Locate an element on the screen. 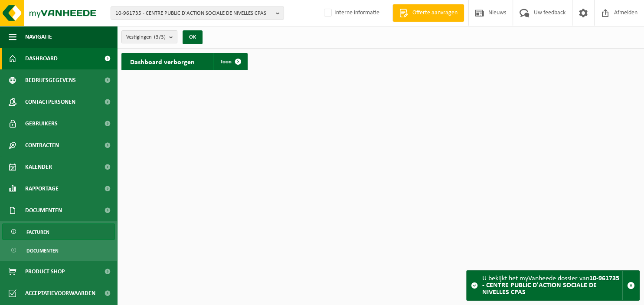  span: Kalender is located at coordinates (39, 167).